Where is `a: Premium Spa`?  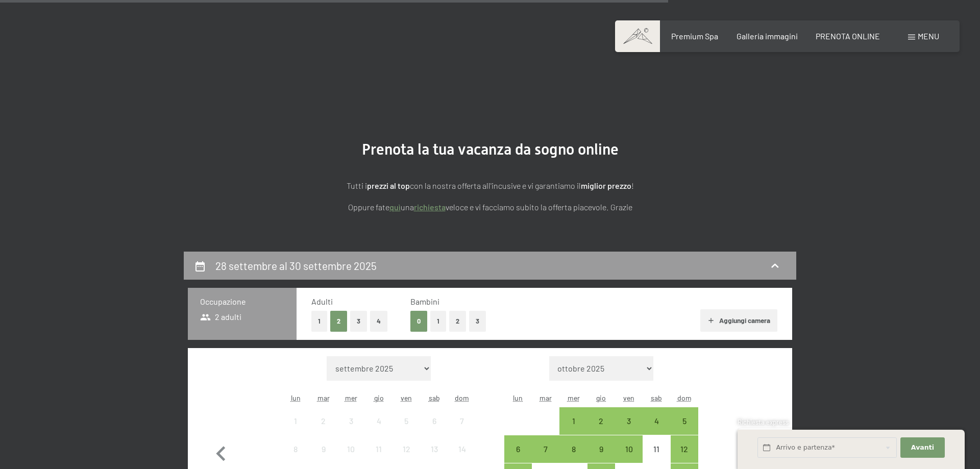
a: Premium Spa is located at coordinates (695, 35).